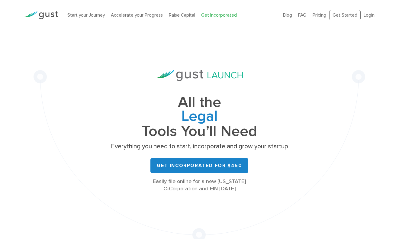  I want to click on span: Legal, so click(199, 117).